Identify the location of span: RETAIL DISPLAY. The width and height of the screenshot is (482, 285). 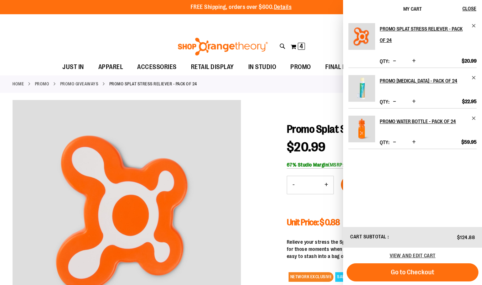
(212, 67).